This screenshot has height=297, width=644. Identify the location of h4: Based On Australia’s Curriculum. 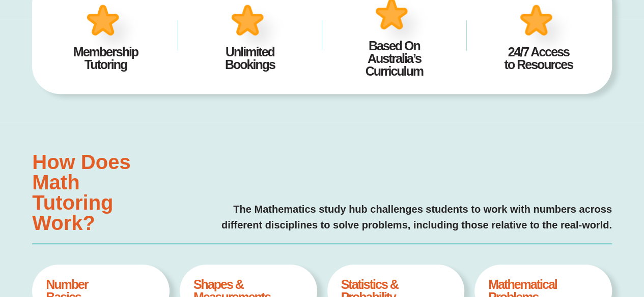
(394, 58).